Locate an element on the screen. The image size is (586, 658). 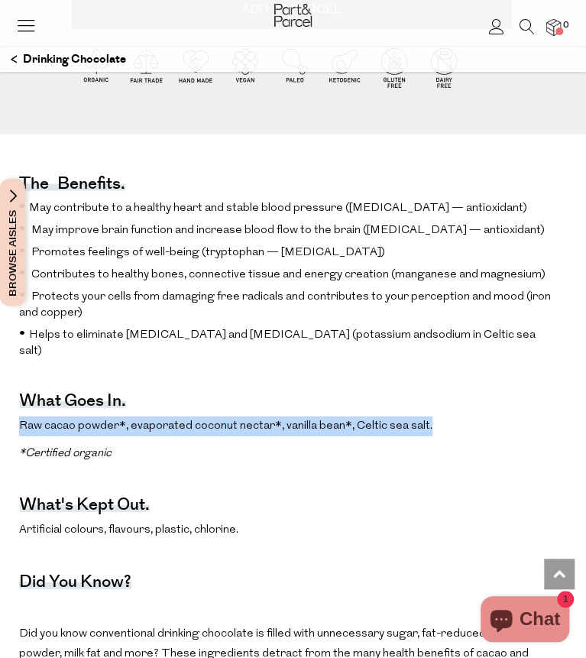
p: Drinking Chocolate is located at coordinates (68, 60).